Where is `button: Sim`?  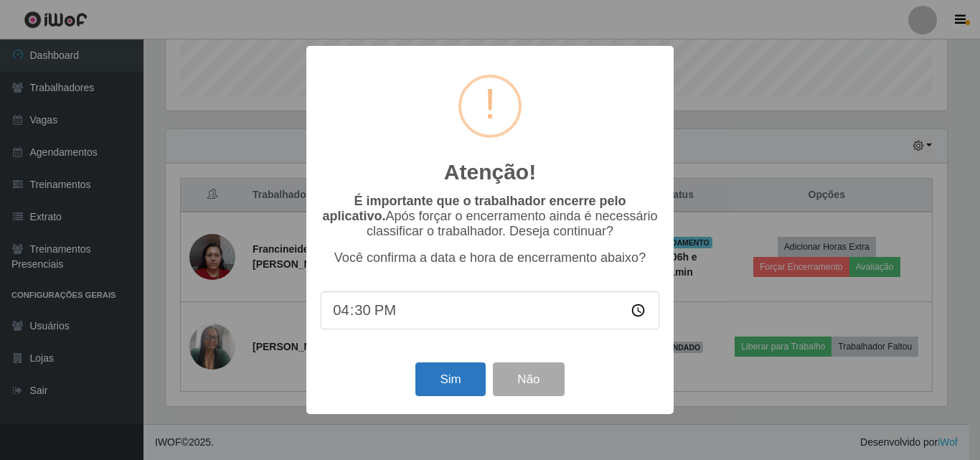 button: Sim is located at coordinates (450, 379).